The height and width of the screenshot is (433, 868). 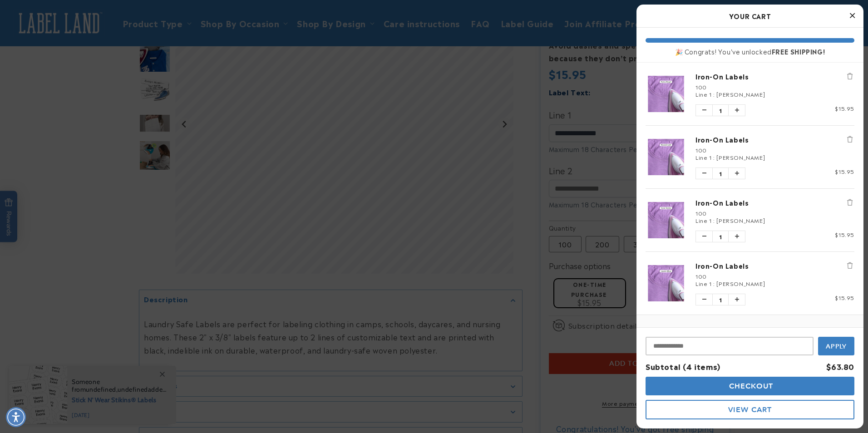 What do you see at coordinates (750, 51) in the screenshot?
I see `div: 🎉 Congrats! You've unlocked` at bounding box center [750, 51].